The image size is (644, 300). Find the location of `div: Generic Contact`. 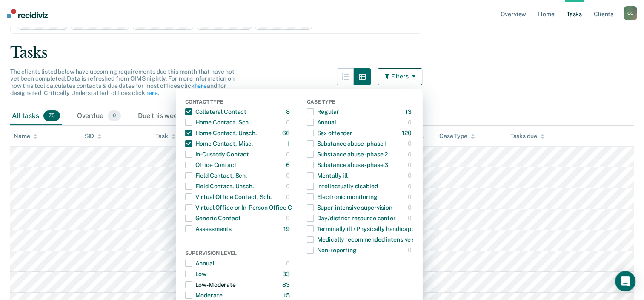

div: Generic Contact is located at coordinates (213, 218).